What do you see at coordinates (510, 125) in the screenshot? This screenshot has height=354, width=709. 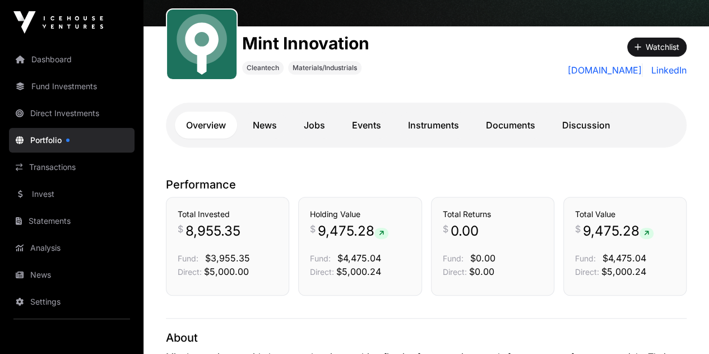 I see `a: Documents` at bounding box center [510, 125].